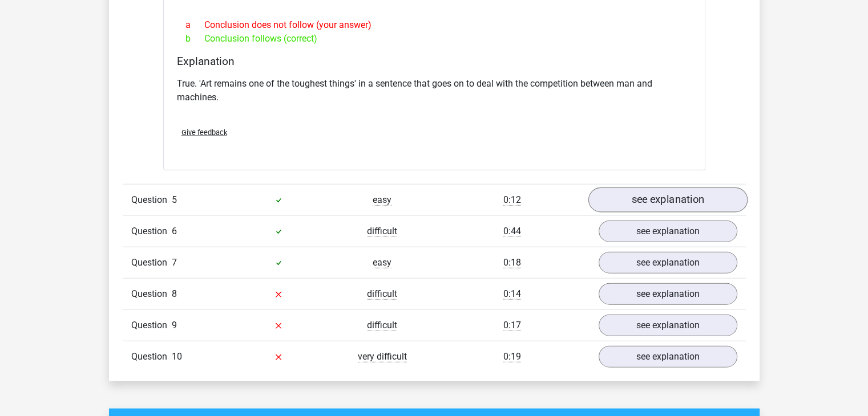 Image resolution: width=868 pixels, height=416 pixels. Describe the element at coordinates (382, 357) in the screenshot. I see `span: very difficult` at that location.